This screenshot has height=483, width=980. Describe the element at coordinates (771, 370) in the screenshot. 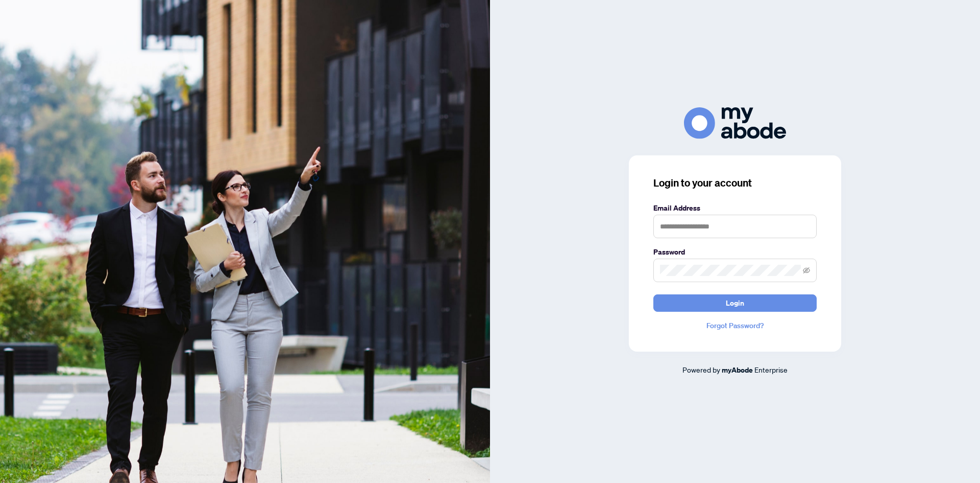

I see `span: Enterprise` at that location.